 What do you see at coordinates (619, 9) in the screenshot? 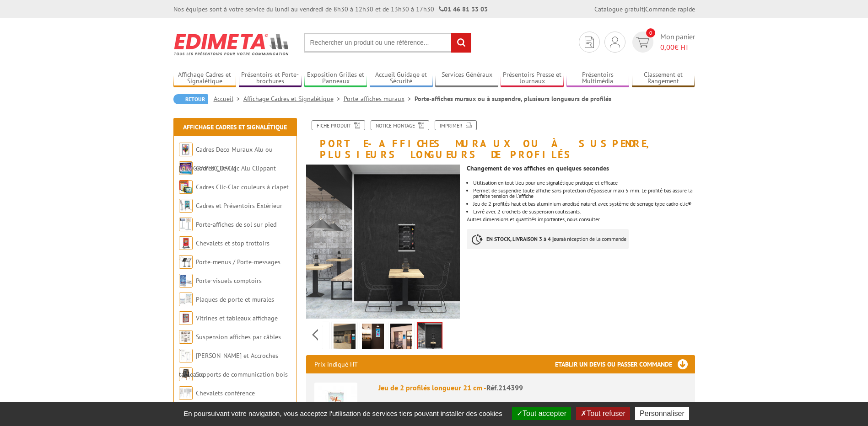
I see `a: Catalogue gratuit` at bounding box center [619, 9].